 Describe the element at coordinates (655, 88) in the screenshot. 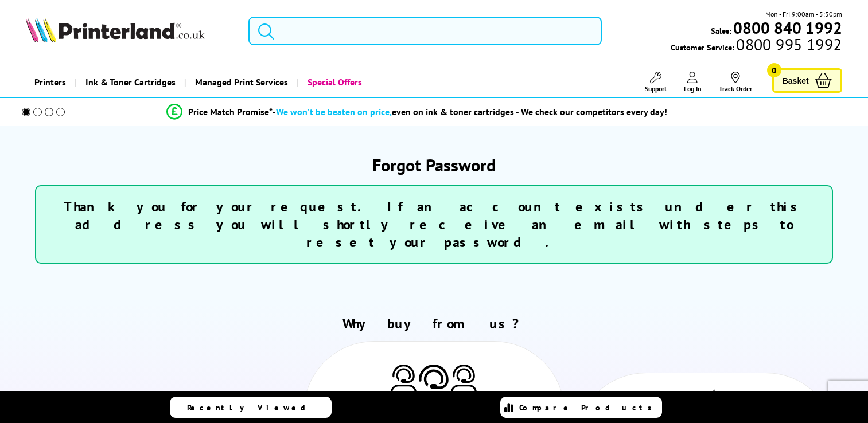

I see `span: Support` at that location.